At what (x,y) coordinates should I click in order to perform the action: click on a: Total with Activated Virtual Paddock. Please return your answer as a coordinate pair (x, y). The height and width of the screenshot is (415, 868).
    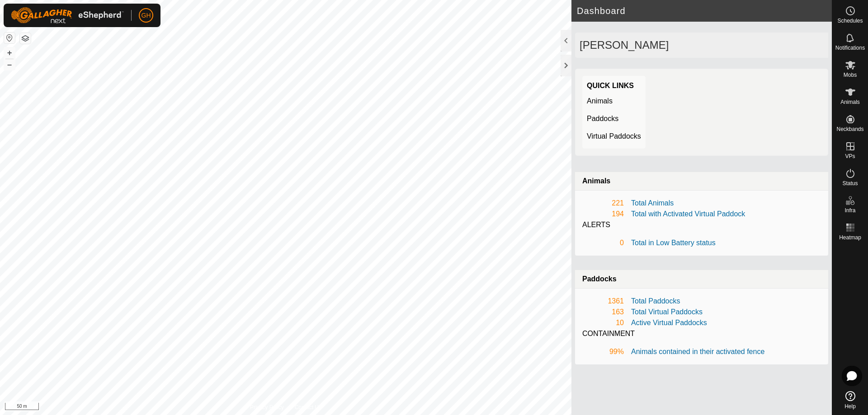
    Looking at the image, I should click on (688, 214).